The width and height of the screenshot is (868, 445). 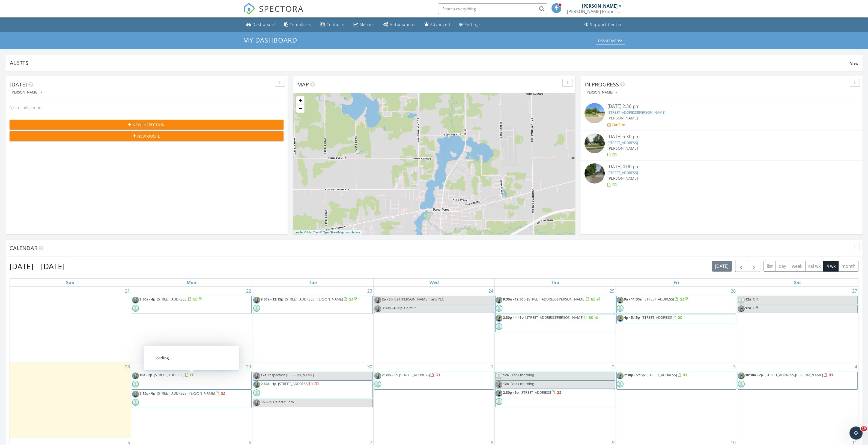 I want to click on a: Zoom in, so click(x=300, y=100).